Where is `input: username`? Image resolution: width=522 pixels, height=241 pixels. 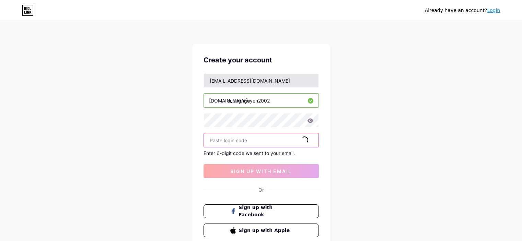
input: username is located at coordinates (261, 101).